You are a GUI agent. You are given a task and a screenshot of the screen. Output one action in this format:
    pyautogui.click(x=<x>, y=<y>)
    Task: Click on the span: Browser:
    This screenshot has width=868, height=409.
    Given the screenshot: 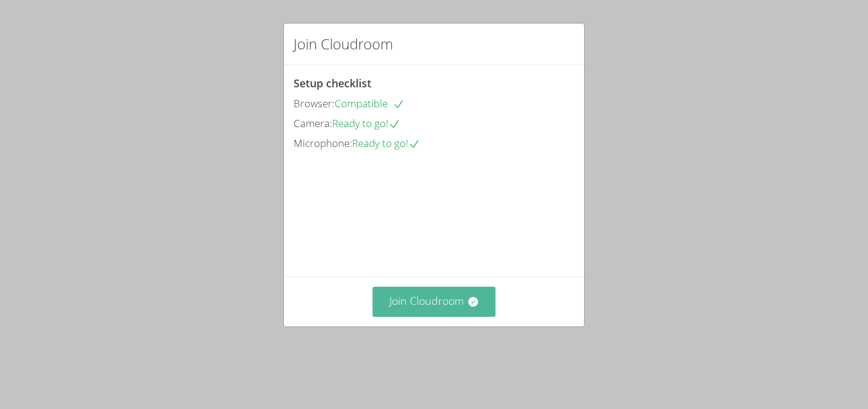 What is the action you would take?
    pyautogui.click(x=314, y=103)
    